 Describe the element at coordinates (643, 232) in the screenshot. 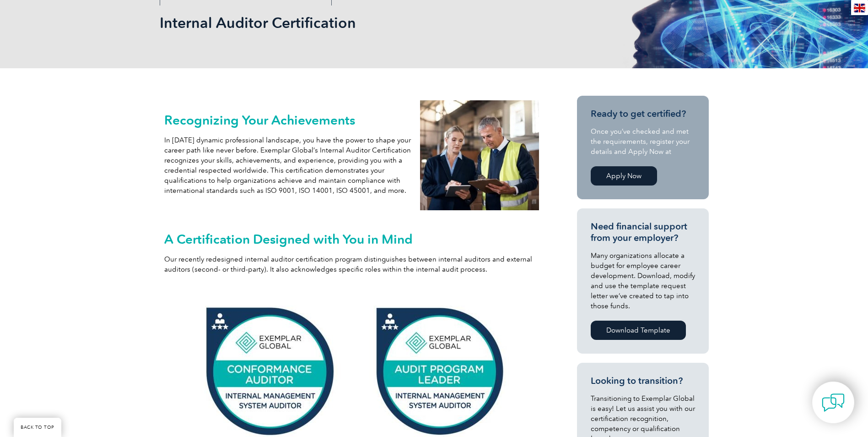

I see `h3: Need financial support from your employer?` at that location.